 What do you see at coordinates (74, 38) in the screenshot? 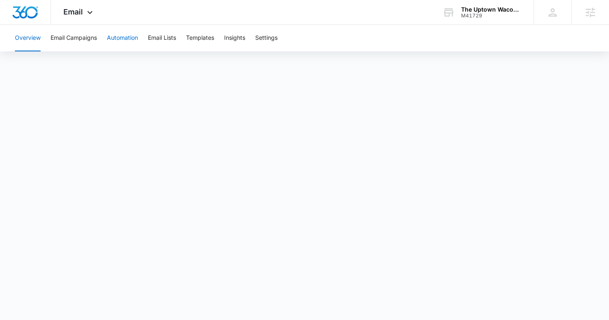
I see `button: Email Campaigns` at bounding box center [74, 38].